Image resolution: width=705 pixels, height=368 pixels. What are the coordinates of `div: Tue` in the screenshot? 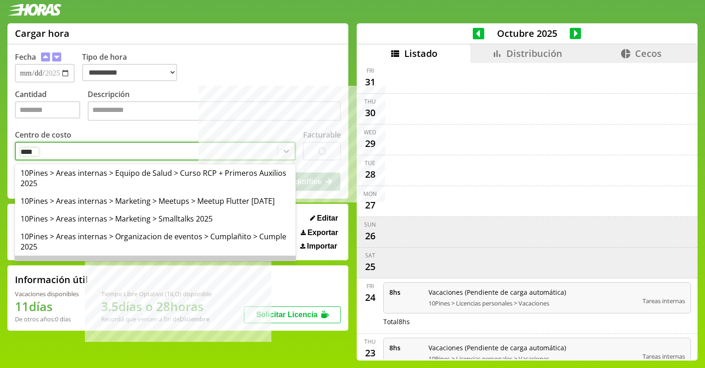 It's located at (369, 163).